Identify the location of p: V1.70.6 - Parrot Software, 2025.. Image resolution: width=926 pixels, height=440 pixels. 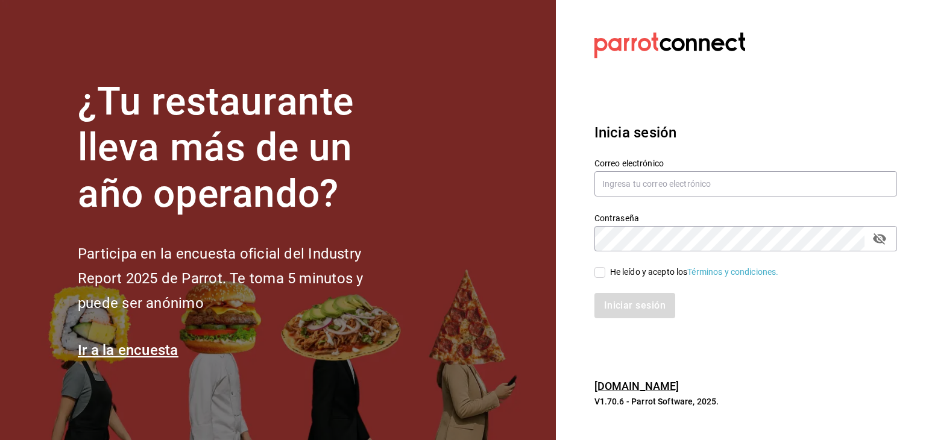
(746, 401).